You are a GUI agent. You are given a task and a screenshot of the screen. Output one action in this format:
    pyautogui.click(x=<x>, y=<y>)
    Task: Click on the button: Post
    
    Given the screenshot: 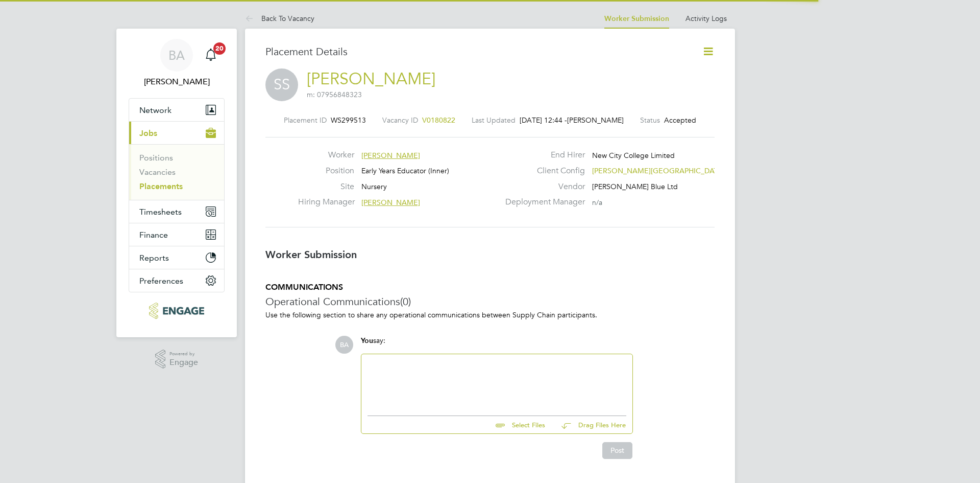 What is the action you would take?
    pyautogui.click(x=617, y=449)
    